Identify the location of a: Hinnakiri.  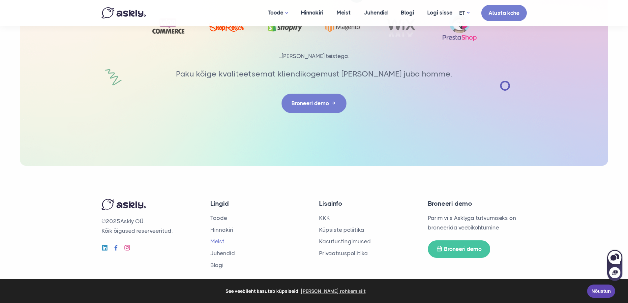
(222, 230).